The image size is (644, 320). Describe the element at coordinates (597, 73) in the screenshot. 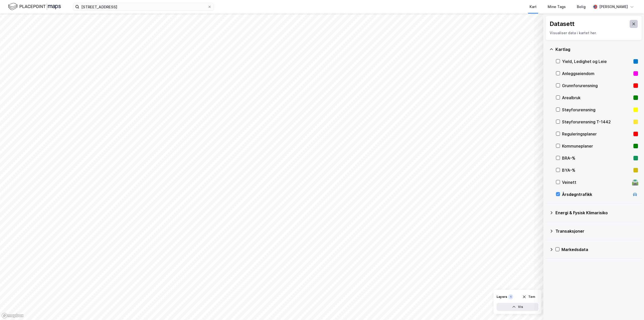

I see `div: Anleggseiendom` at that location.